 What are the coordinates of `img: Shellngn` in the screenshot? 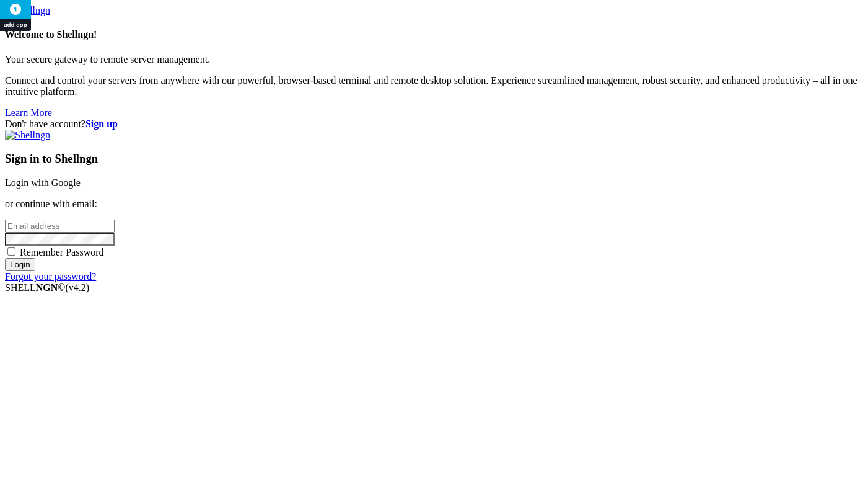 It's located at (27, 135).